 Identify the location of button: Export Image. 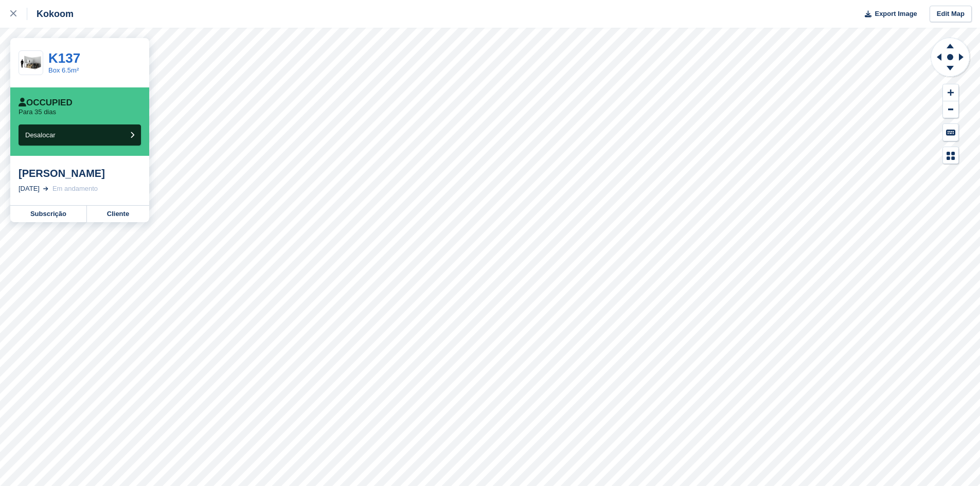
(887, 14).